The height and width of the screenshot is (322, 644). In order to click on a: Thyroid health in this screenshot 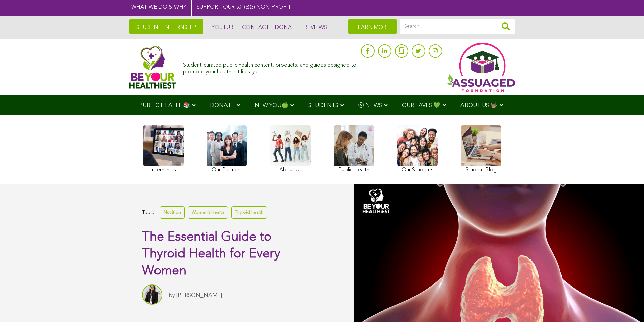, I will do `click(249, 212)`.